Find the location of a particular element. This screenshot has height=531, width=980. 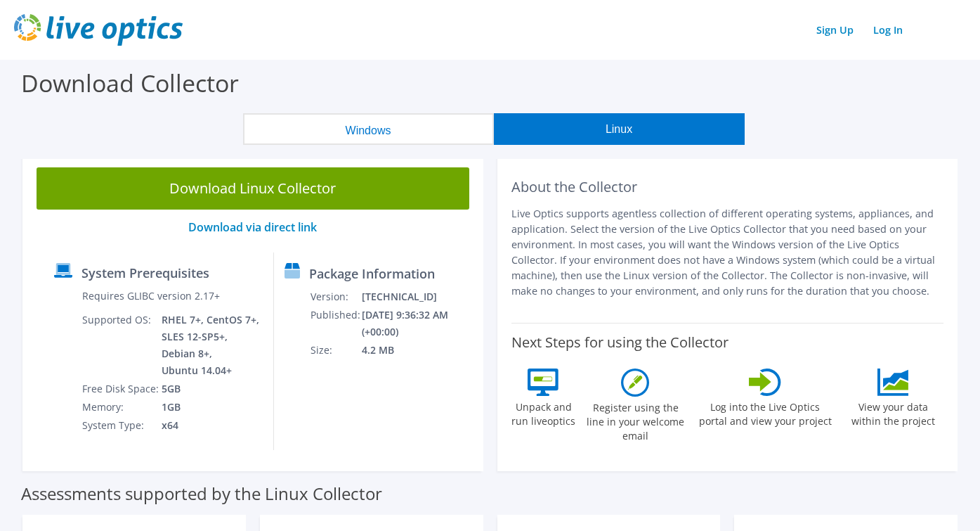

a: Download via direct link is located at coordinates (252, 227).